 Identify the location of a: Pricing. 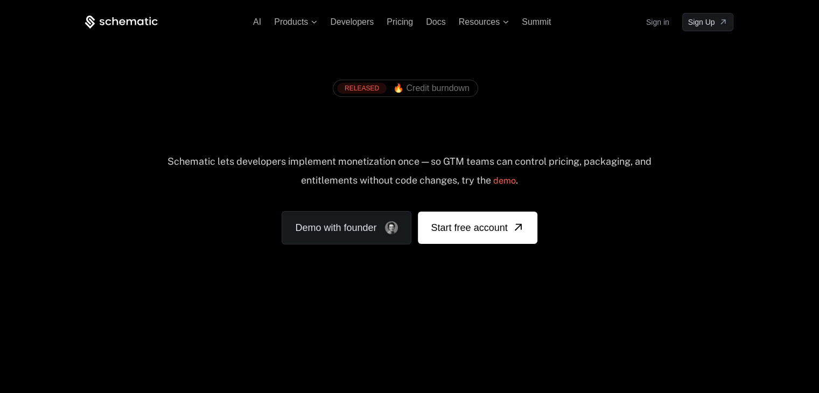
(399, 22).